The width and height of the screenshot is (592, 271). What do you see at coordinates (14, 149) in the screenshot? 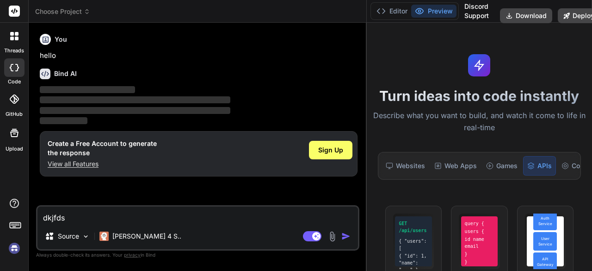
I see `label: Upload` at bounding box center [14, 149].